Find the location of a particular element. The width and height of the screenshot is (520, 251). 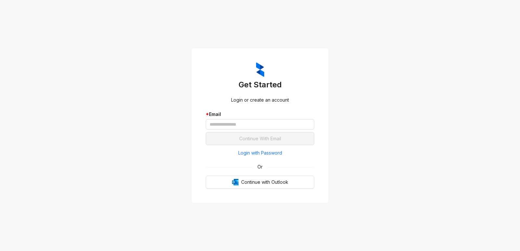

div: Login or create an account is located at coordinates (260, 100).